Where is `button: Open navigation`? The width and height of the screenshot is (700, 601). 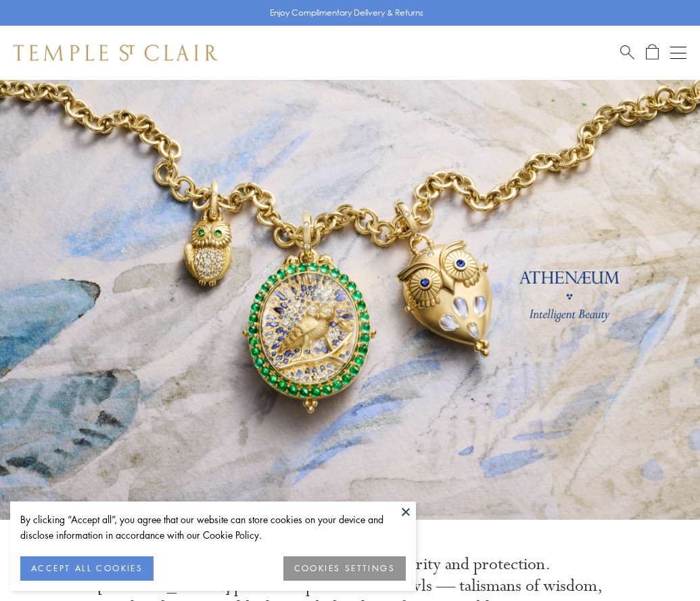 button: Open navigation is located at coordinates (678, 53).